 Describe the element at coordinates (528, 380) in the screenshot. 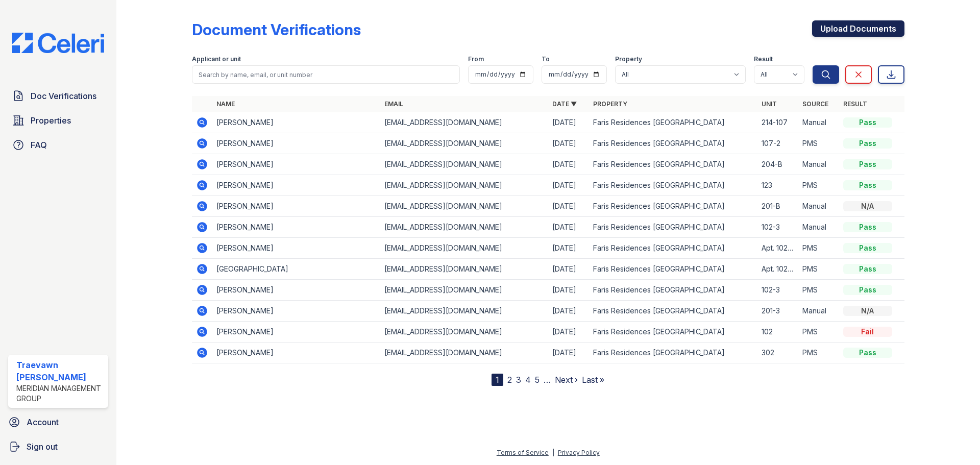

I see `a: 4` at that location.